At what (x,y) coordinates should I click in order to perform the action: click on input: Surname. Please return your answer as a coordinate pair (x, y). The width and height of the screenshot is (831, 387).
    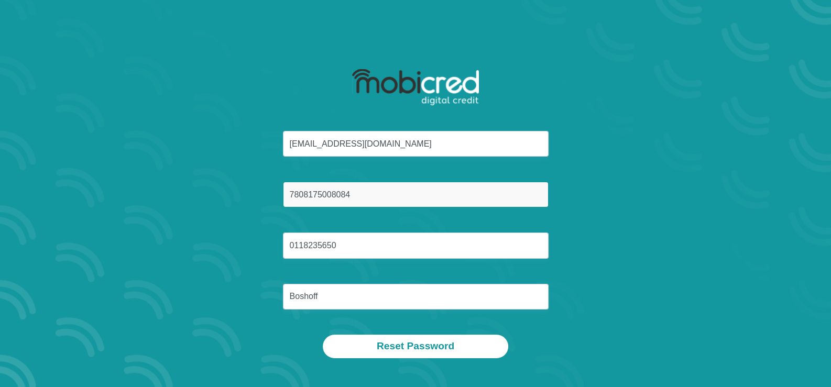
    Looking at the image, I should click on (416, 297).